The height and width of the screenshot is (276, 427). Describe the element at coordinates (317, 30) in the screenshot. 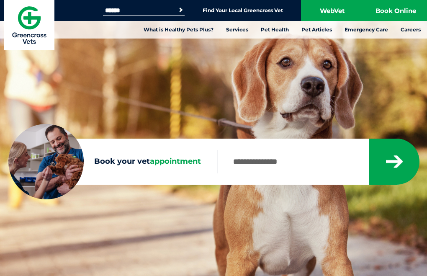

I see `a: Pet Articles` at that location.